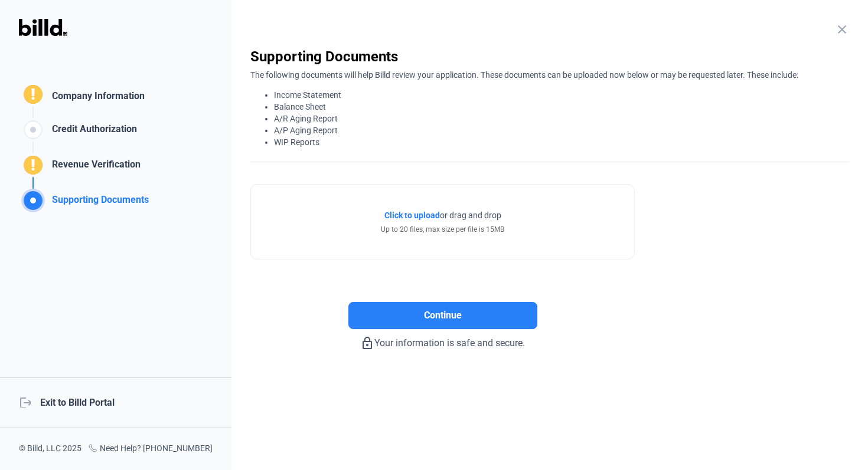 The height and width of the screenshot is (470, 868). What do you see at coordinates (550, 106) in the screenshot?
I see `div: The following documents will help Billd review your application. These documents can be uploaded ...` at bounding box center [550, 106].